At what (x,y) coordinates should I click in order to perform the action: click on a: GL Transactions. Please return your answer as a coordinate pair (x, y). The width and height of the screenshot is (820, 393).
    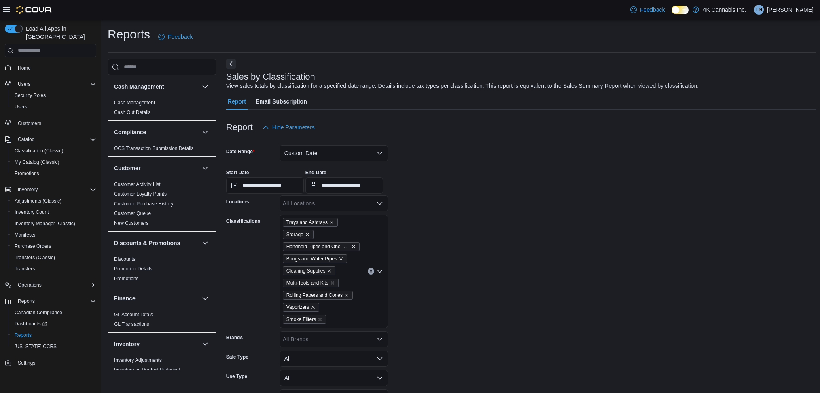
    Looking at the image, I should click on (131, 324).